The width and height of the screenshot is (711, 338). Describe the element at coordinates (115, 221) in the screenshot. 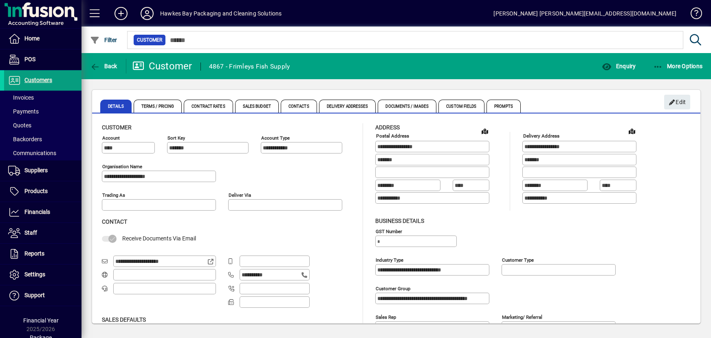

I see `span: Contact` at that location.